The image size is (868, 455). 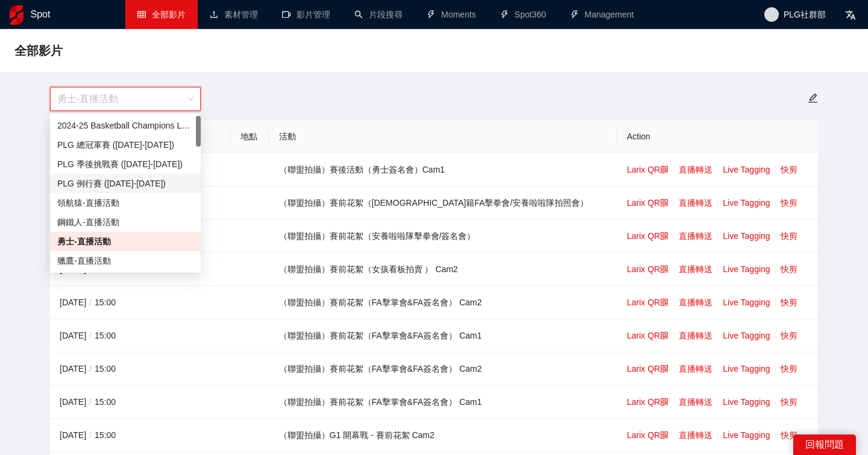 I want to click on div: PLG 季後挑戰賽 (2024-2025), so click(x=126, y=164).